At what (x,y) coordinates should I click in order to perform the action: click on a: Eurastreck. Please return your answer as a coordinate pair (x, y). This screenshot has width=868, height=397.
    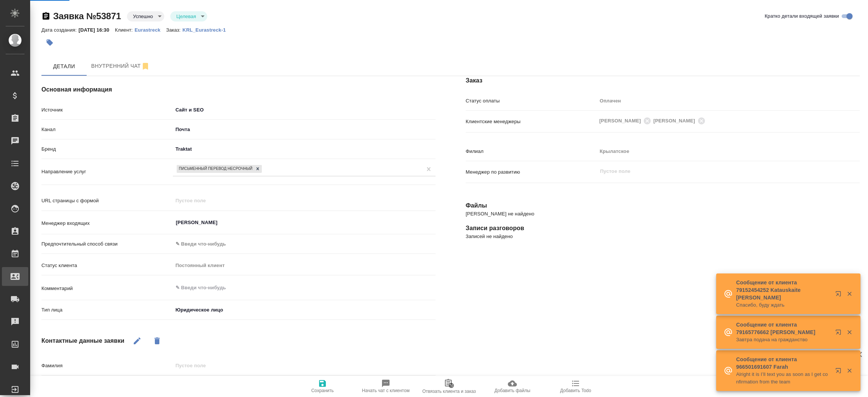
    Looking at the image, I should click on (150, 29).